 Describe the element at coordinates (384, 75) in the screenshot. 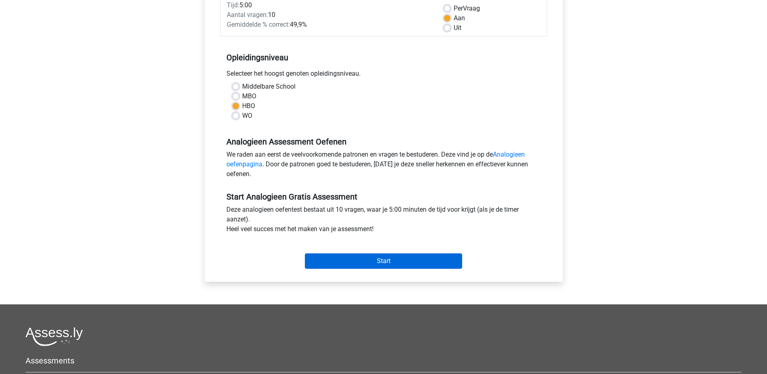

I see `div: Selecteer het hoogst genoten opleidingsniveau.` at that location.